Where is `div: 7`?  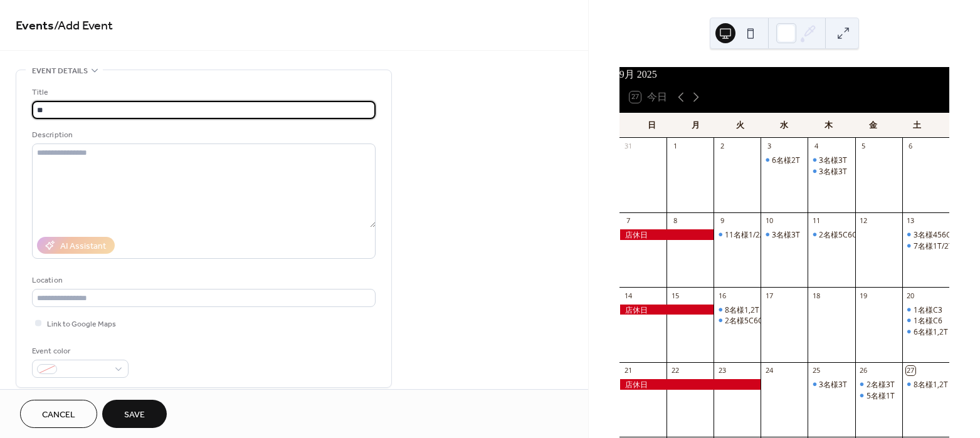 div: 7 is located at coordinates (628, 220).